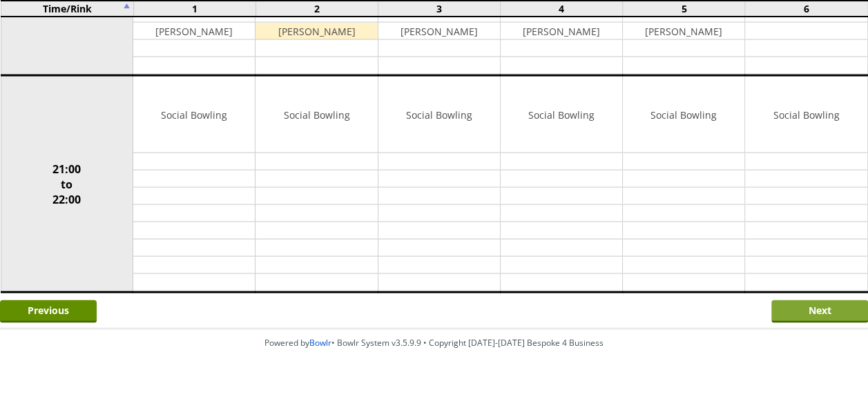 The height and width of the screenshot is (410, 868). What do you see at coordinates (820, 312) in the screenshot?
I see `input: Next` at bounding box center [820, 312].